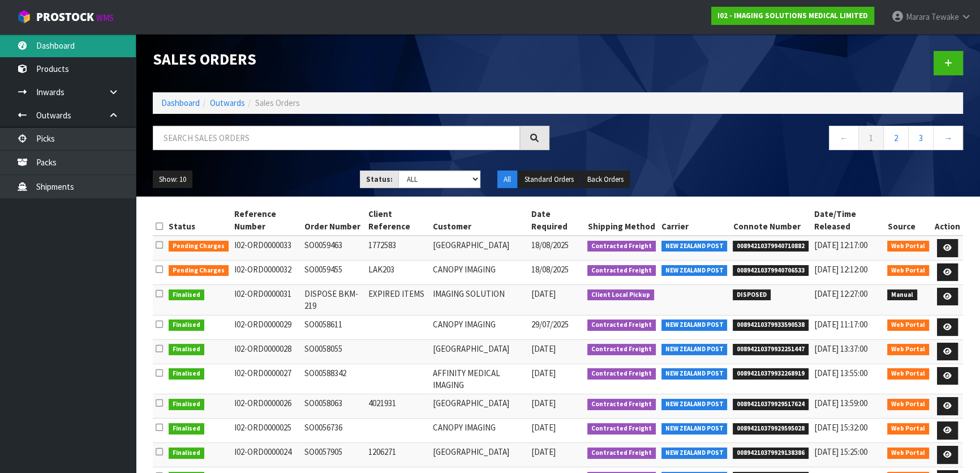 The height and width of the screenshot is (473, 980). What do you see at coordinates (267, 454) in the screenshot?
I see `td: I02-ORD0000024` at bounding box center [267, 454].